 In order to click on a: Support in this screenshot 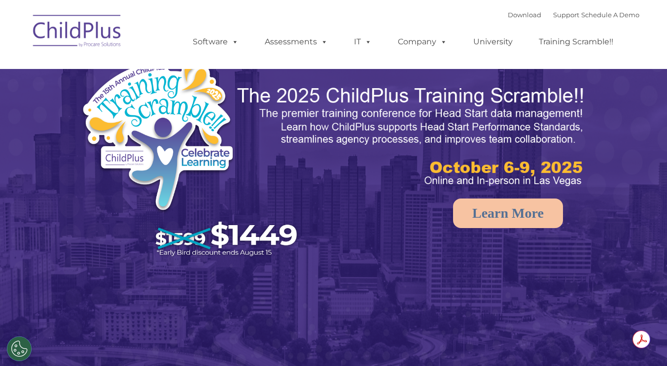, I will do `click(566, 15)`.